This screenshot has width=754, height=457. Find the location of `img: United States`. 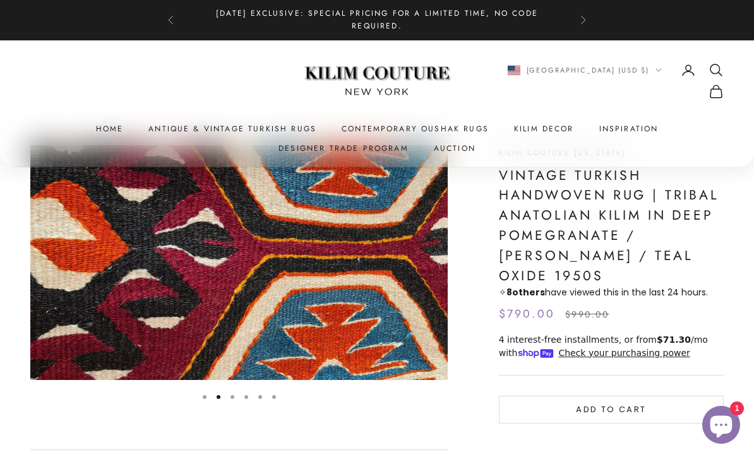

img: United States is located at coordinates (514, 70).